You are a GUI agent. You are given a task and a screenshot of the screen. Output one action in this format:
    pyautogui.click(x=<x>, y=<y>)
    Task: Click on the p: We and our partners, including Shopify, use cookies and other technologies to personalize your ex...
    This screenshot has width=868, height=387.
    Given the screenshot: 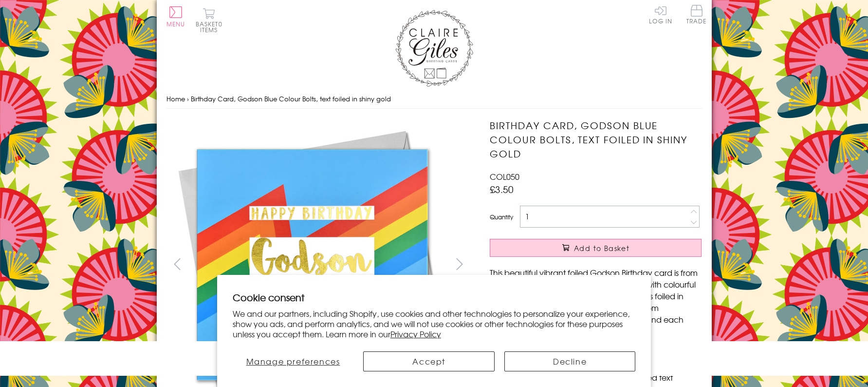 What is the action you would take?
    pyautogui.click(x=434, y=324)
    